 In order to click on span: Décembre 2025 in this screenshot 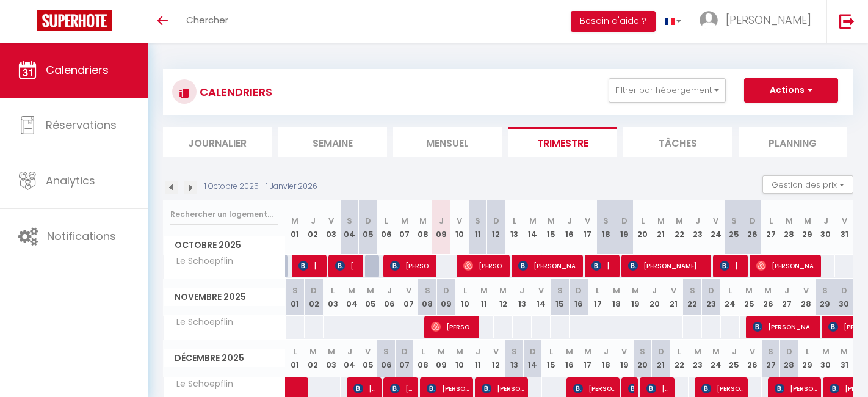, I will do `click(225, 358)`.